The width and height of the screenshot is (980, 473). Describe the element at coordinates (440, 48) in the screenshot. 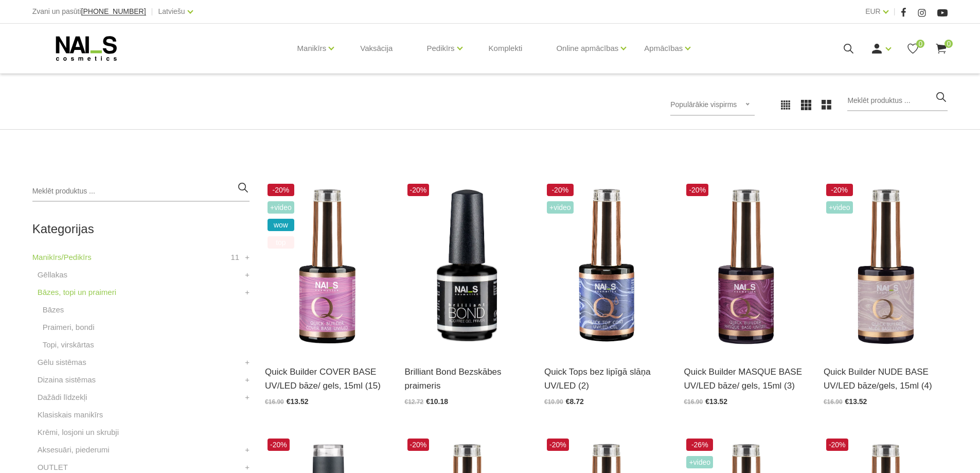

I see `a: Pedikīrs` at that location.